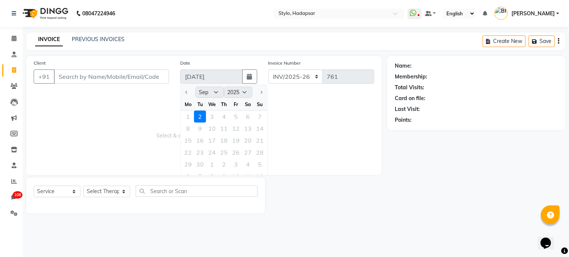 The image size is (569, 257). What do you see at coordinates (200, 104) in the screenshot?
I see `div: Tu` at bounding box center [200, 104].